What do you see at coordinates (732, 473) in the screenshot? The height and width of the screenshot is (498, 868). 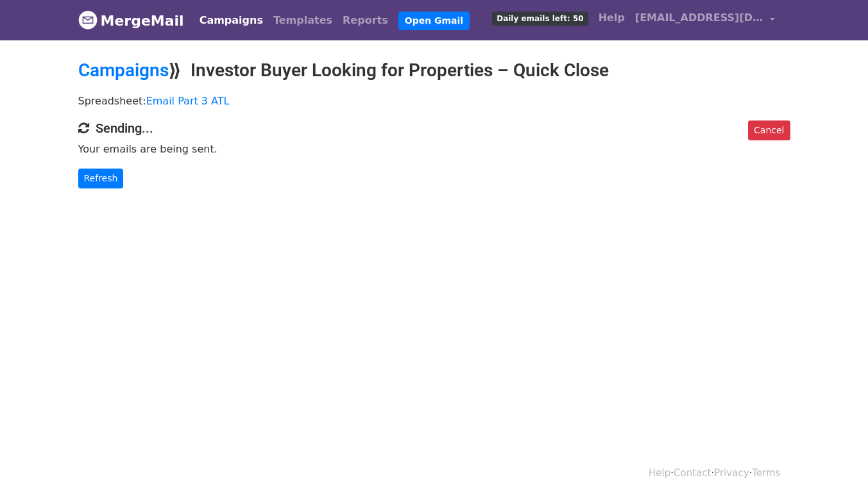 I see `a: Privacy` at bounding box center [732, 473].